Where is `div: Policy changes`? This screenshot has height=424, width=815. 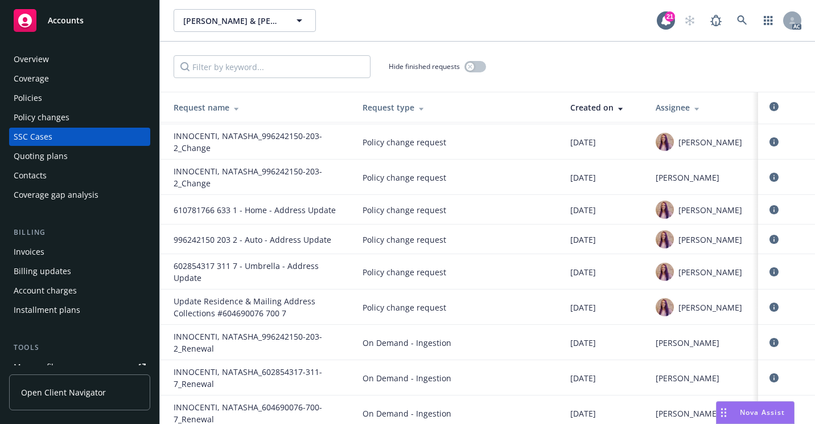
div: Policy changes is located at coordinates (42, 117).